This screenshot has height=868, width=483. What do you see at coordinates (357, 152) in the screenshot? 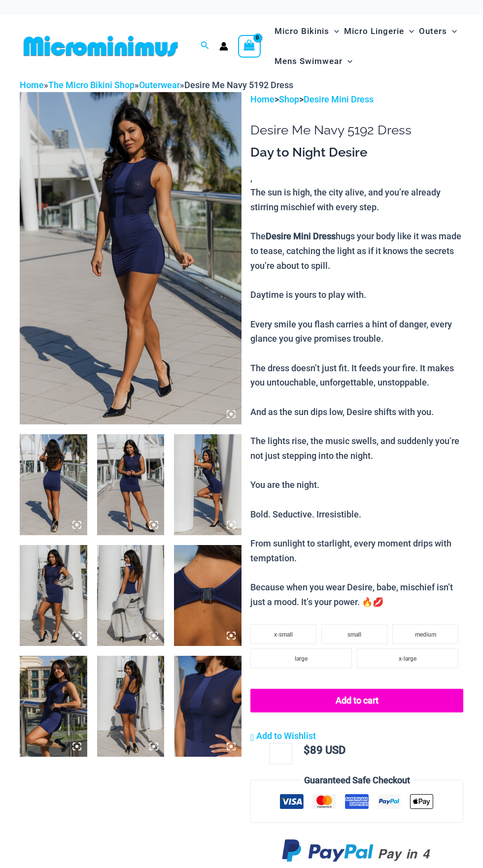
I see `h3: Day to Night Desire` at bounding box center [357, 152].